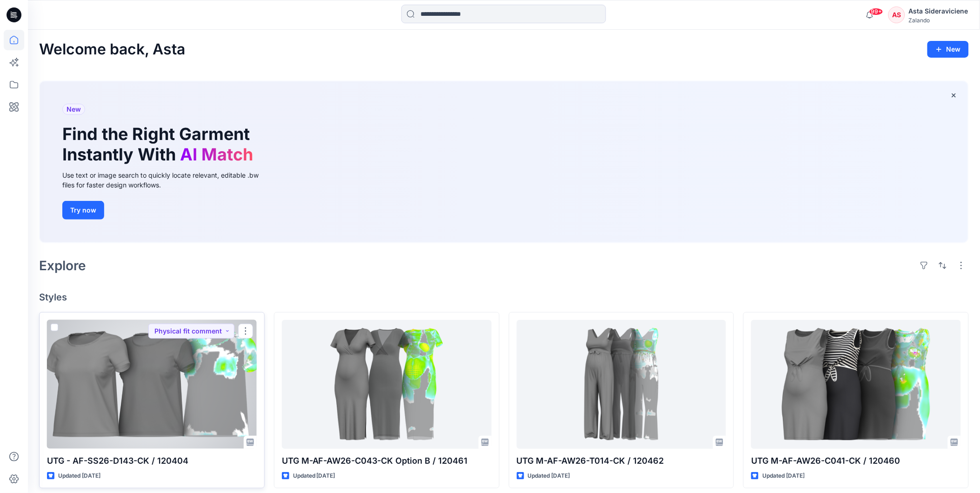  What do you see at coordinates (112, 49) in the screenshot?
I see `h2: Welcome back, Asta` at bounding box center [112, 49].